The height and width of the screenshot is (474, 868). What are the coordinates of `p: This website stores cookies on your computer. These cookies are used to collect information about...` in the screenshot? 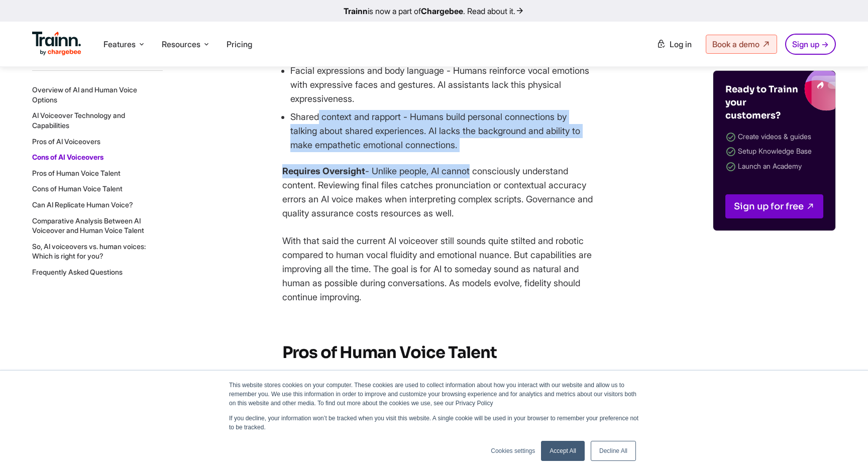 It's located at (434, 394).